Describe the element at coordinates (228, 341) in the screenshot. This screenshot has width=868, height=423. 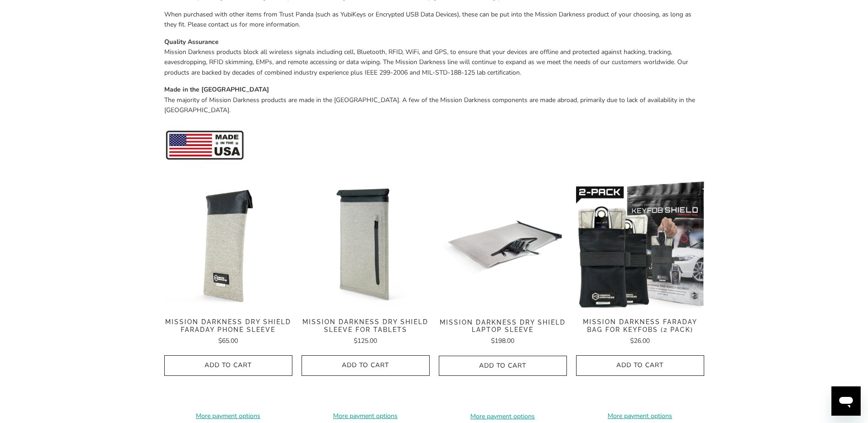
I see `span: $65.00` at that location.